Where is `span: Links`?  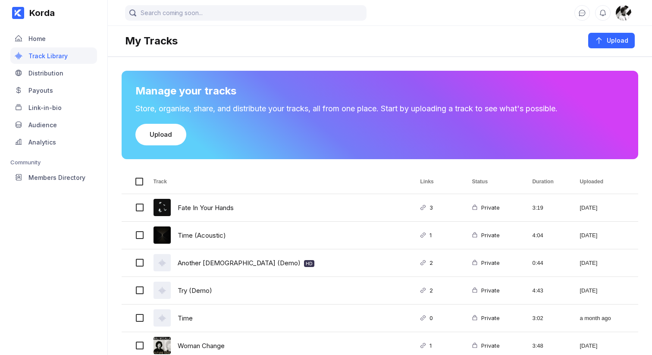
span: Links is located at coordinates (426, 181).